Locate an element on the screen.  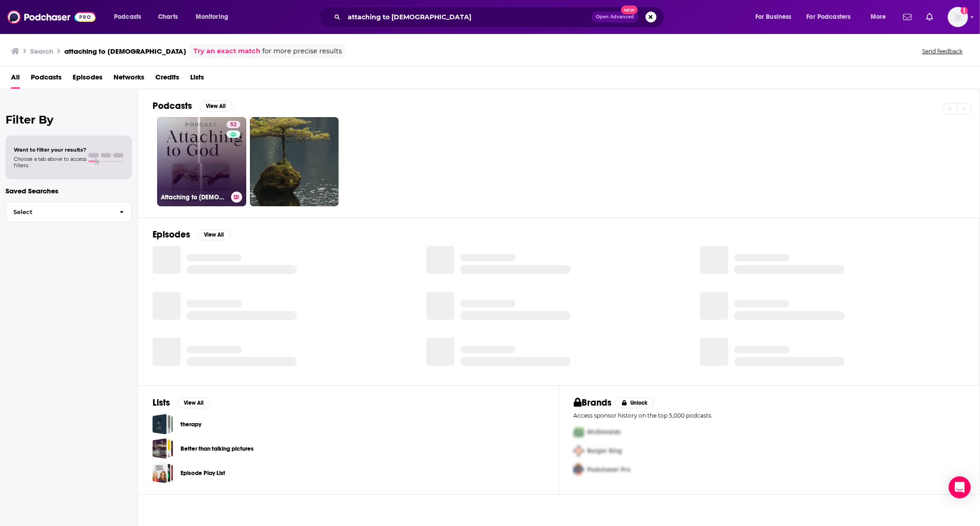
button: Select is located at coordinates (68, 212).